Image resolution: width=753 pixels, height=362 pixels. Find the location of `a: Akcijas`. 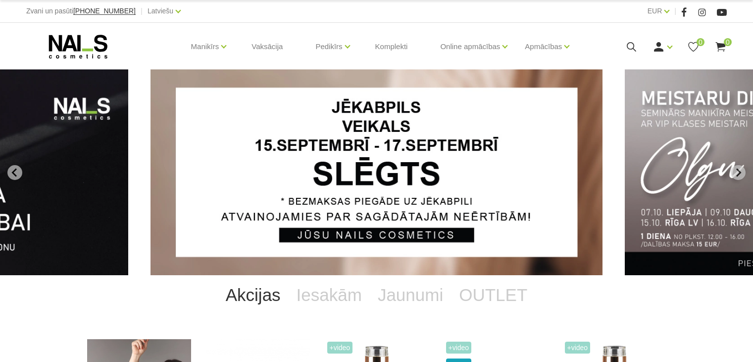

a: Akcijas is located at coordinates (253, 295).